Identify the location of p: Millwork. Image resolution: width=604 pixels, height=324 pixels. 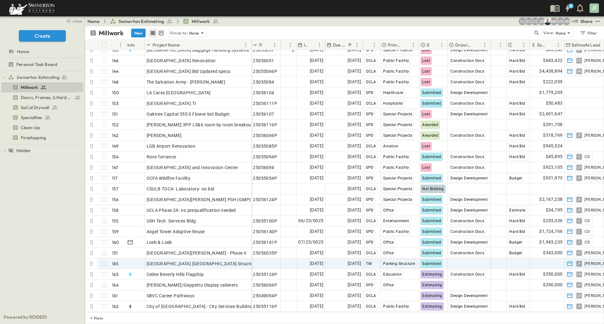
(111, 33).